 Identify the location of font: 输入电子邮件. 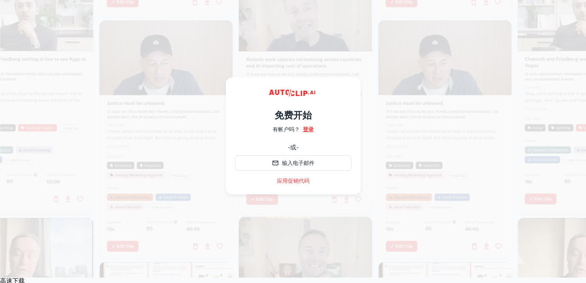
(298, 163).